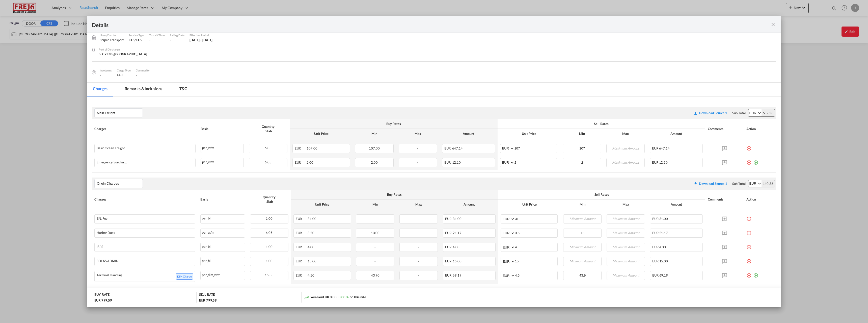  I want to click on span: 107.00, so click(312, 148).